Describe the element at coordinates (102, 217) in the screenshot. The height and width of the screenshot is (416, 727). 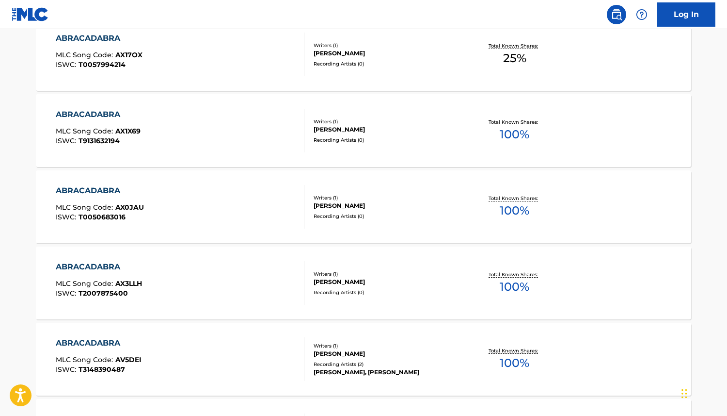
I see `span: T0050683016` at that location.